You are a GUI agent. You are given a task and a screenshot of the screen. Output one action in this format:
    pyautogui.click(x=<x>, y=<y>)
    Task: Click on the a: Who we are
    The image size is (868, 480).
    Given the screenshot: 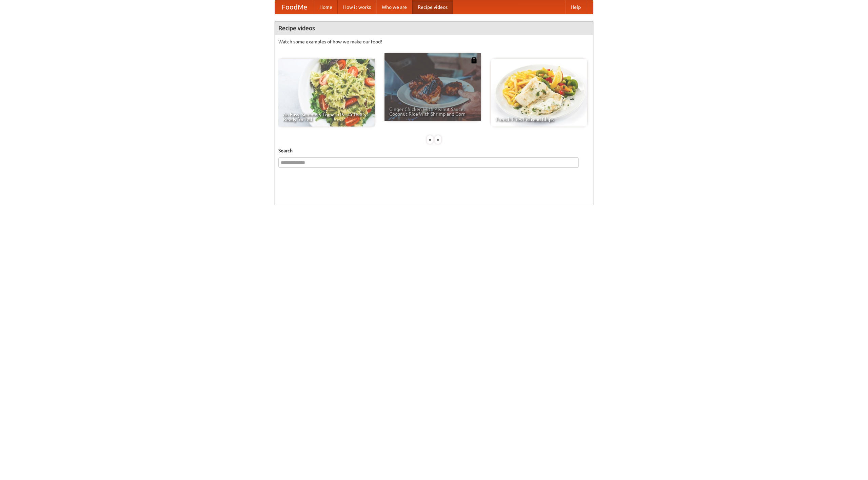 What is the action you would take?
    pyautogui.click(x=395, y=7)
    